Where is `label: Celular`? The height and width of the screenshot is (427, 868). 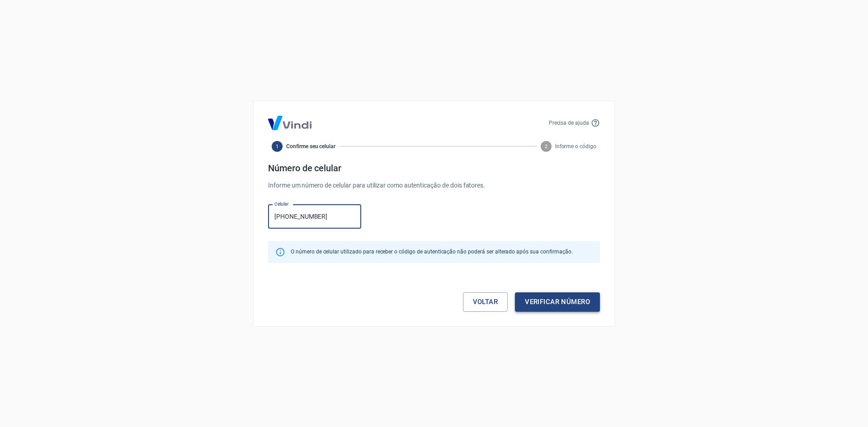 label: Celular is located at coordinates (281, 204).